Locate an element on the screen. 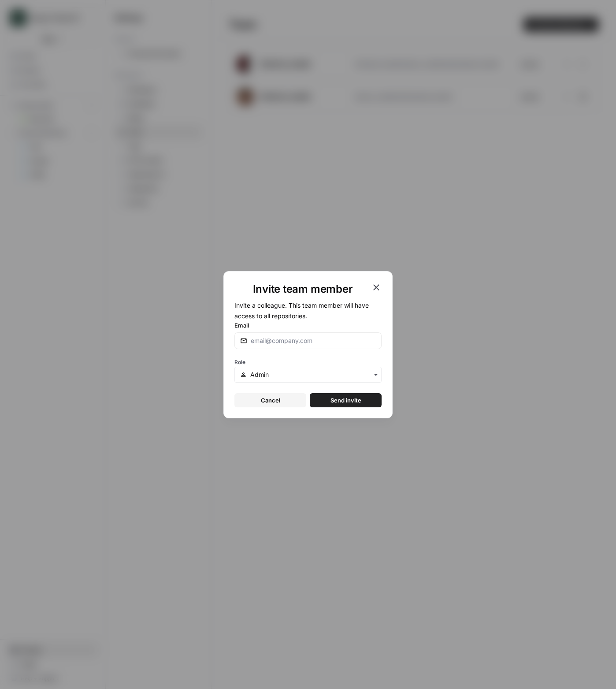  button: Cancel is located at coordinates (270, 401).